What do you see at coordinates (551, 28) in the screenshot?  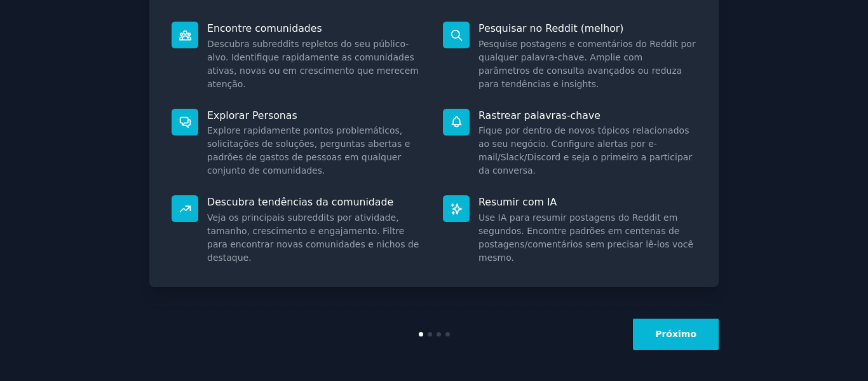 I see `font: Pesquisar no Reddit (melhor)` at bounding box center [551, 28].